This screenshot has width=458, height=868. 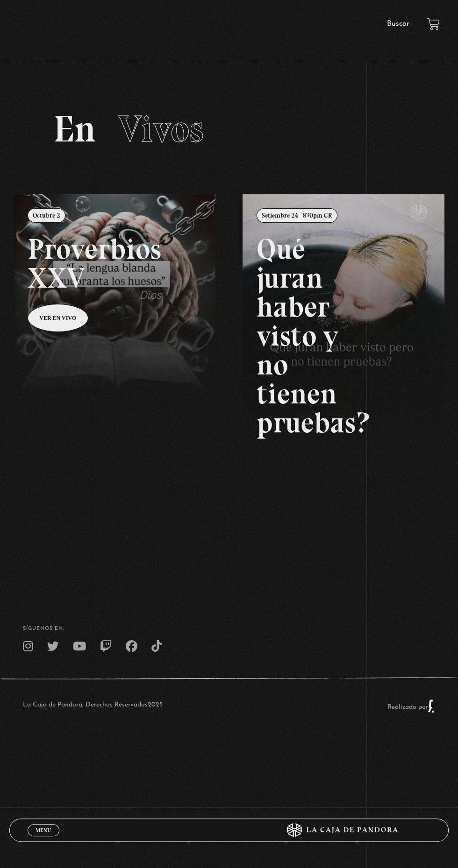 I want to click on a: Buscar, so click(x=398, y=24).